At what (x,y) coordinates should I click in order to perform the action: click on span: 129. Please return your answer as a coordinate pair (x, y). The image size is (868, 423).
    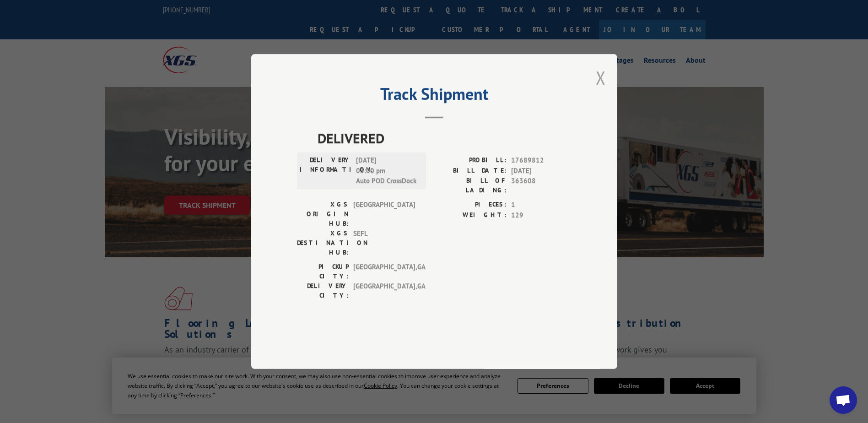
    Looking at the image, I should click on (541, 215).